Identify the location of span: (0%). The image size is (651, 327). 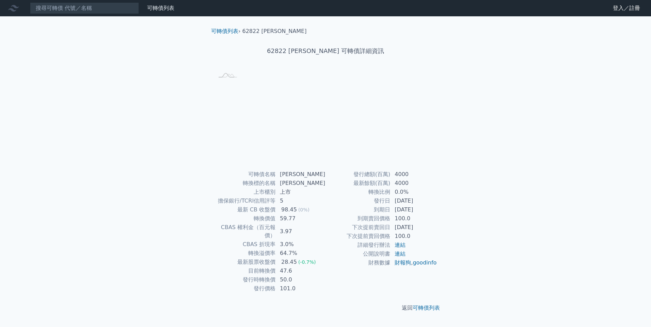
(304, 210).